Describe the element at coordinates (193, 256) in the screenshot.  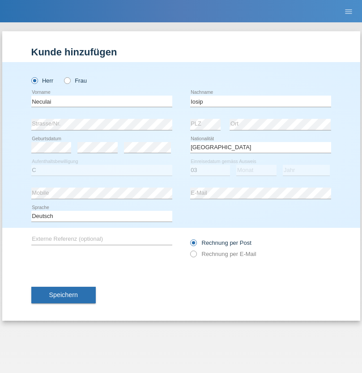
I see `input: Rechnung per E-Mail` at that location.